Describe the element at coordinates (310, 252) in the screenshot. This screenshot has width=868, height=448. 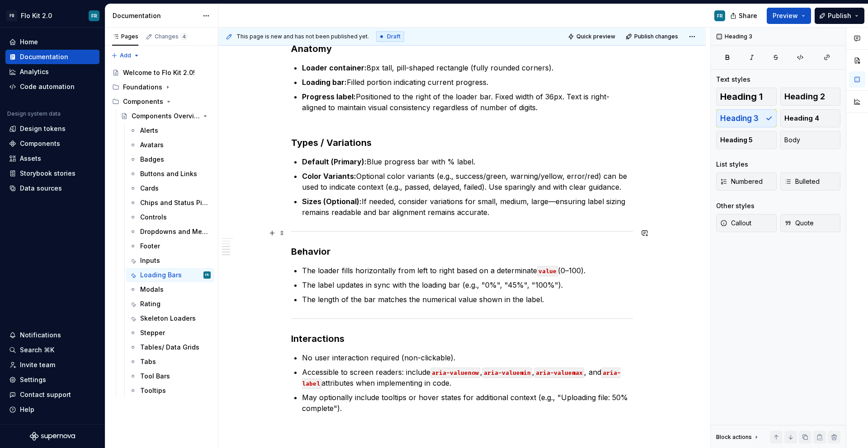
I see `strong: Behavior` at that location.